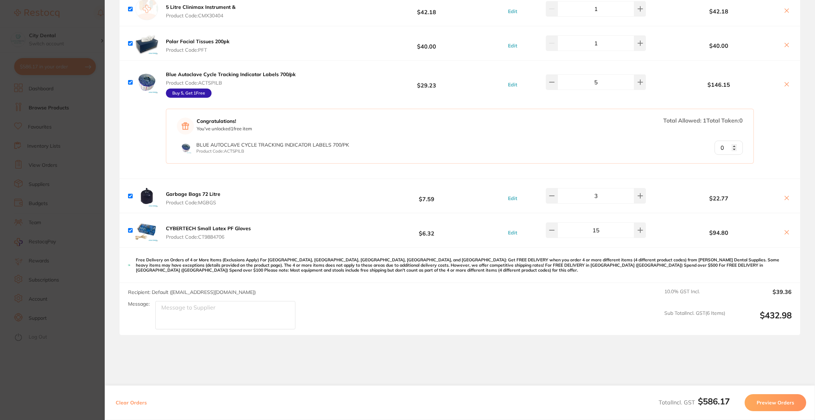 The image size is (815, 420). What do you see at coordinates (147, 43) in the screenshot?
I see `img: MHB5bXlhdg` at bounding box center [147, 43].